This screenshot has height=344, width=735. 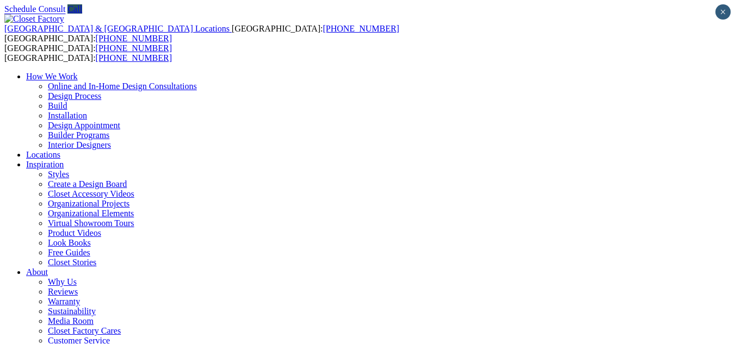 What do you see at coordinates (67, 115) in the screenshot?
I see `a: Installation` at bounding box center [67, 115].